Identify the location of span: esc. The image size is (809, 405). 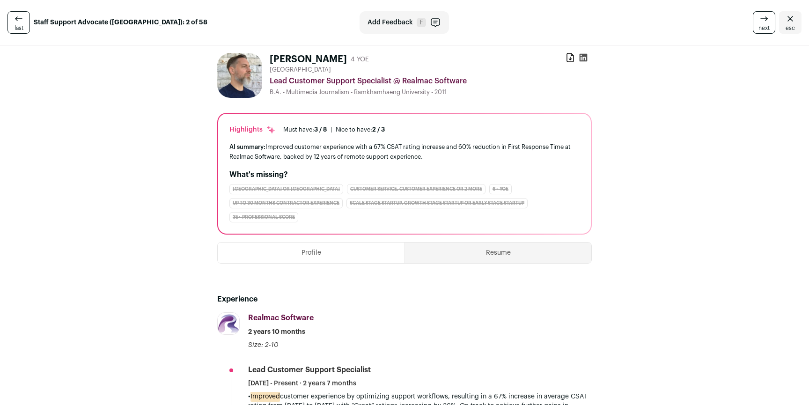
(790, 28).